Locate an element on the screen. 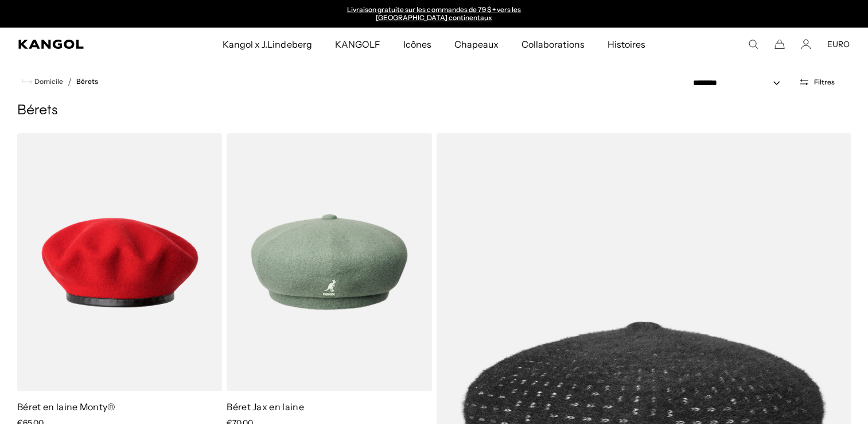 This screenshot has height=424, width=868. a: Béret Jax en laine is located at coordinates (265, 407).